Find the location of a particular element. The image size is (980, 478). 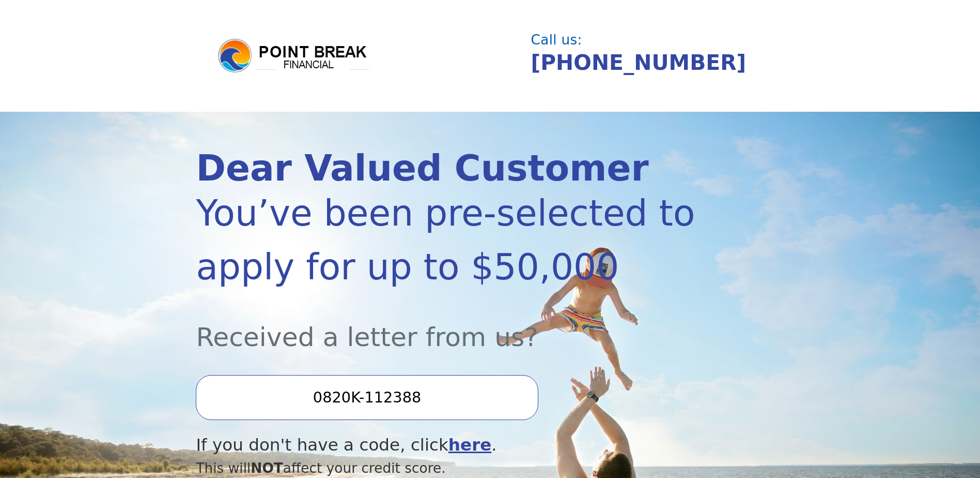

div: Call us: is located at coordinates (653, 40).